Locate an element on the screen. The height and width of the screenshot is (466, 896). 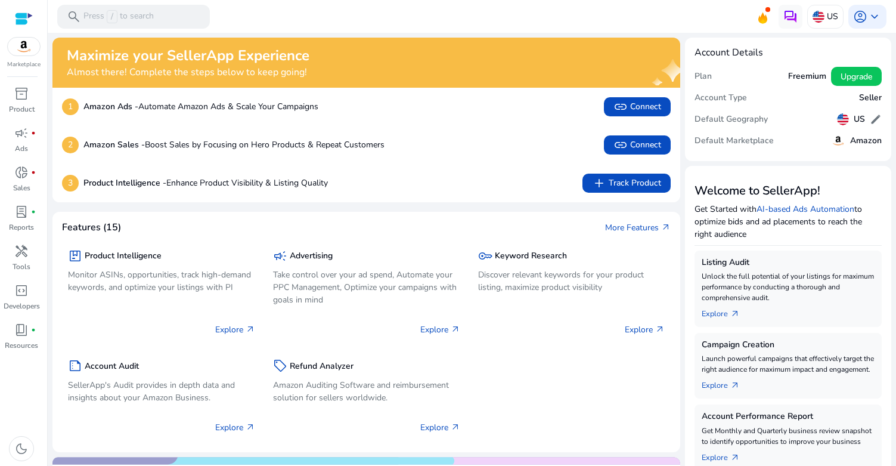
span: search is located at coordinates (74, 17).